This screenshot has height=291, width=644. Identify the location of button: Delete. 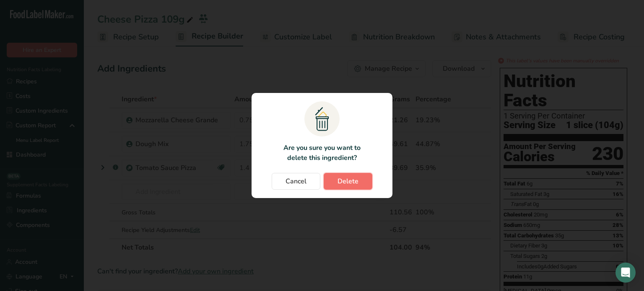
(348, 182).